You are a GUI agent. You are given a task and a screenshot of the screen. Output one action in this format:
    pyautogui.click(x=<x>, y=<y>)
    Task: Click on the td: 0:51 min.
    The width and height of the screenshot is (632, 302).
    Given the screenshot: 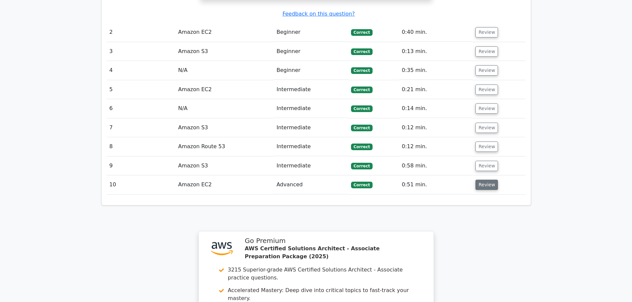 What is the action you would take?
    pyautogui.click(x=436, y=185)
    